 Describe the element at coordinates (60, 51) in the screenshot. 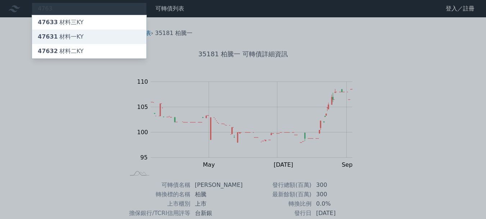

I see `div: 材料二KY` at that location.